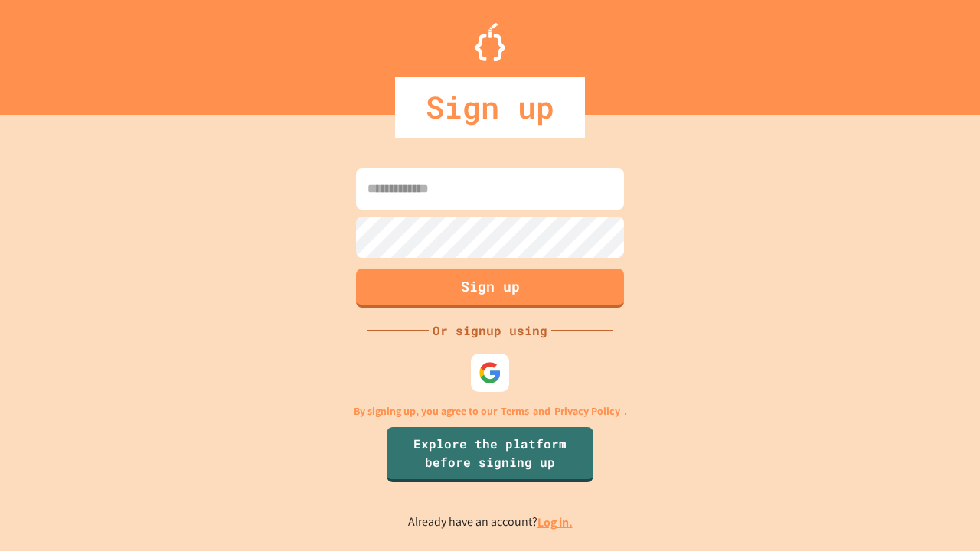  What do you see at coordinates (514, 410) in the screenshot?
I see `a: Terms` at bounding box center [514, 410].